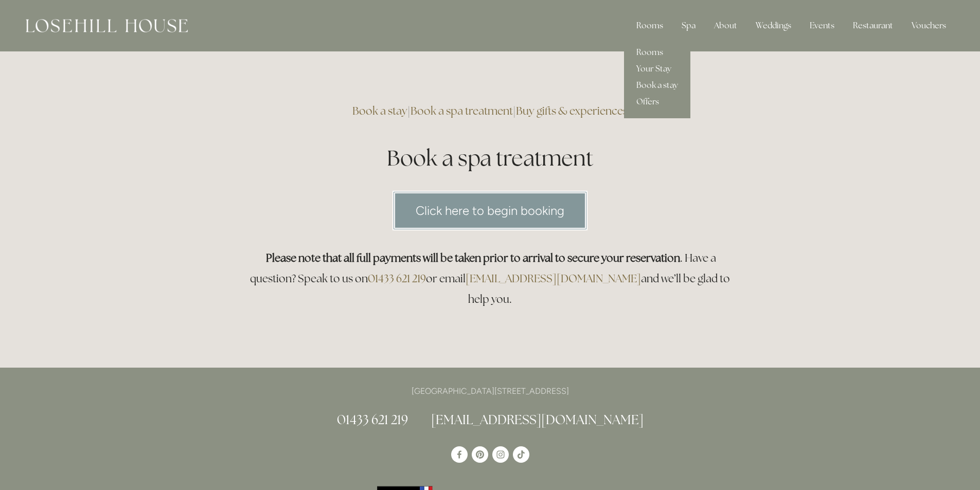  What do you see at coordinates (521, 455) in the screenshot?
I see `a: TikTok` at bounding box center [521, 455].